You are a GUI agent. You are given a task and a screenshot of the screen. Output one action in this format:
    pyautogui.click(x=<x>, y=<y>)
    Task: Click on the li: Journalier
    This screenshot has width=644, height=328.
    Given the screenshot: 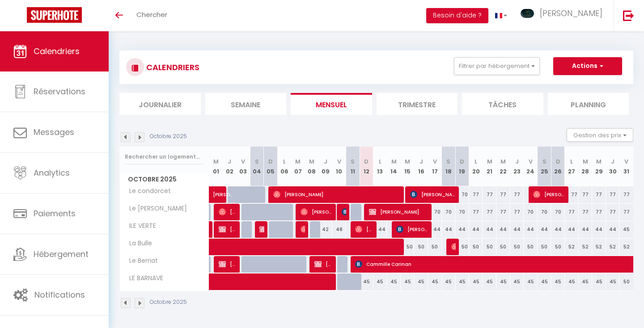 What is the action you would take?
    pyautogui.click(x=160, y=103)
    